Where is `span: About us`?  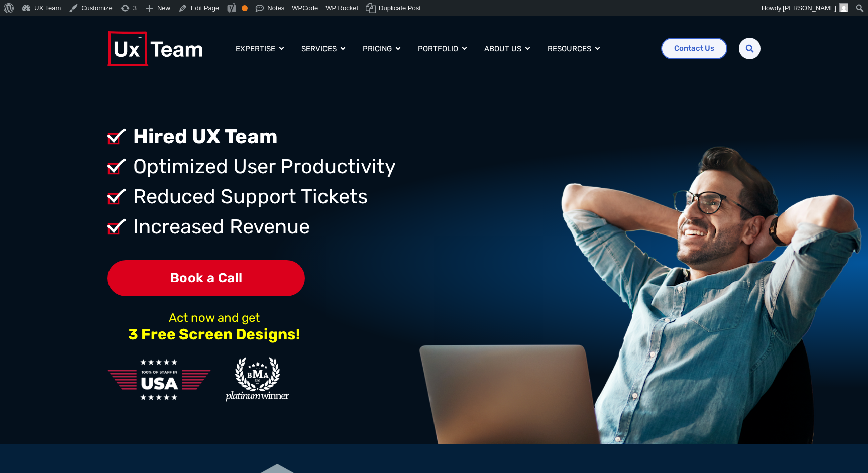 span: About us is located at coordinates (503, 49).